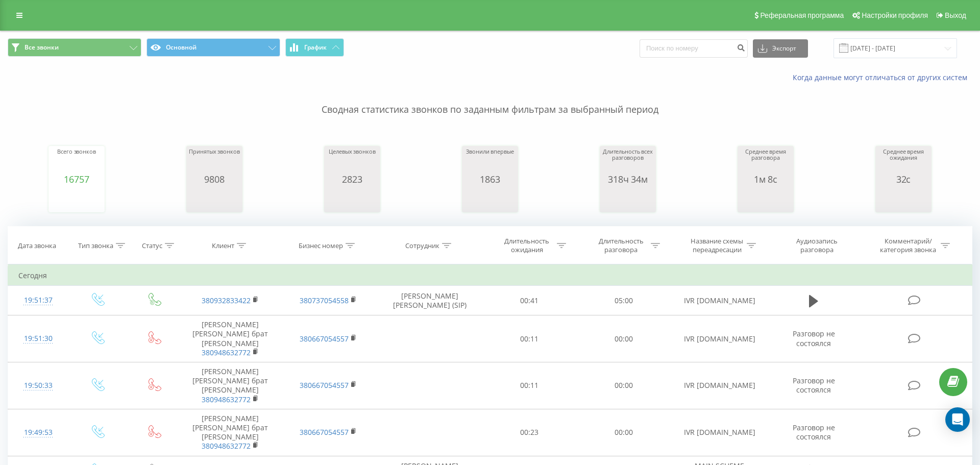 This screenshot has height=465, width=980. Describe the element at coordinates (95, 245) in the screenshot. I see `div: Тип звонка` at that location.